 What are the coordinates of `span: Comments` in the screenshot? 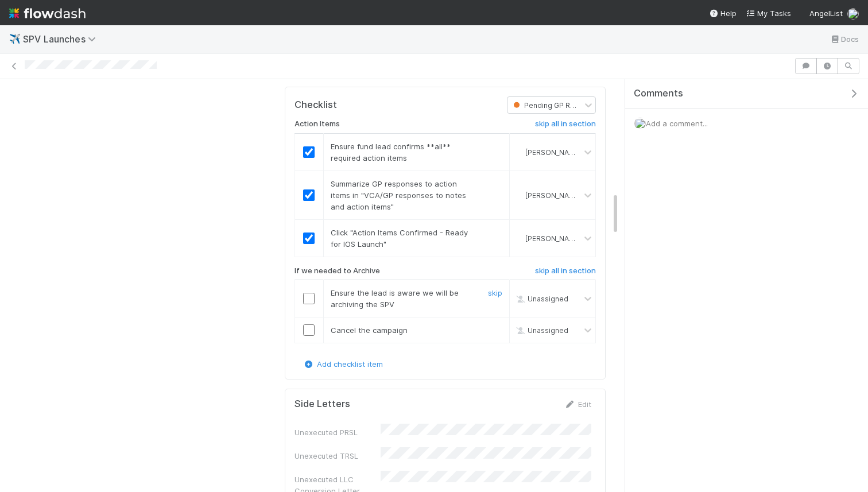 It's located at (659, 94).